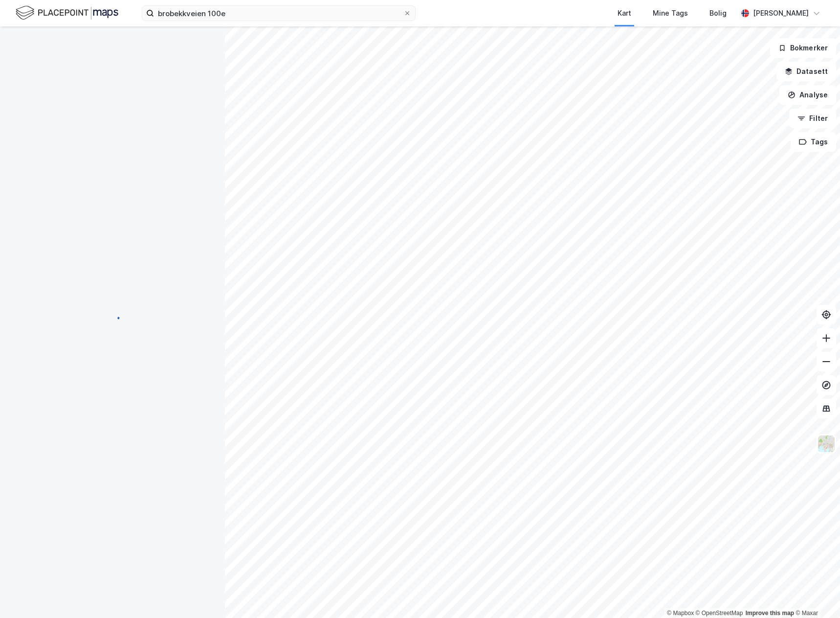  I want to click on a: OpenStreetMap, so click(719, 613).